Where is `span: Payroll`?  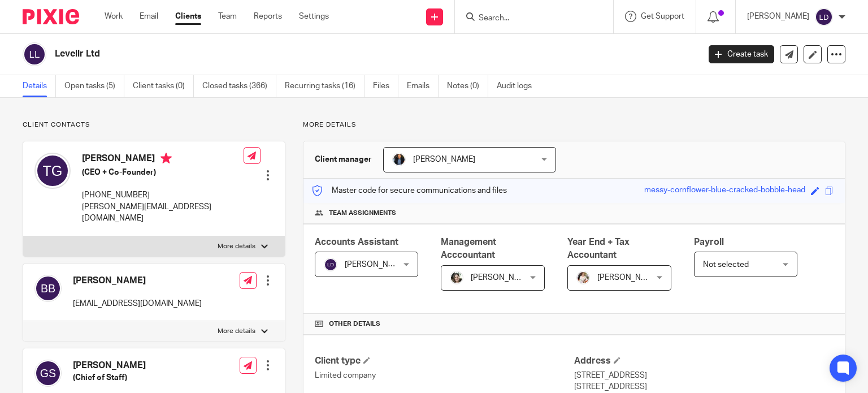 span: Payroll is located at coordinates (708, 242).